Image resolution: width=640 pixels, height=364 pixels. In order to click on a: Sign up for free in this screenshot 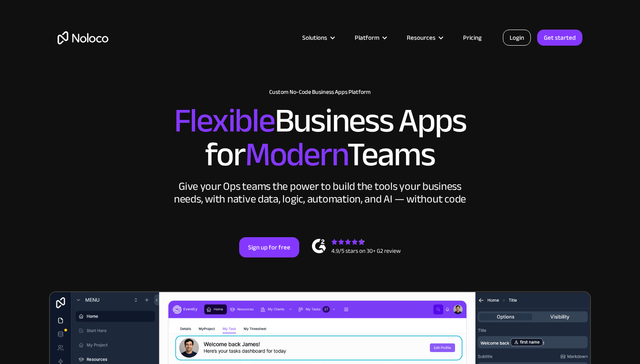, I will do `click(269, 248)`.